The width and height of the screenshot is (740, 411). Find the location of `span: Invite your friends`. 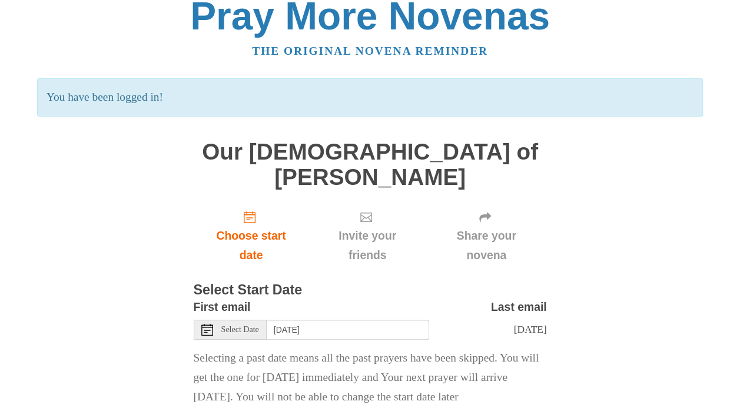

span: Invite your friends is located at coordinates (367, 246).